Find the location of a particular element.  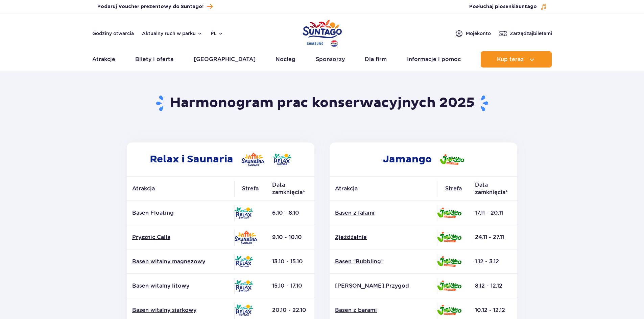

a: Basen “Bubbling” is located at coordinates (383, 262).